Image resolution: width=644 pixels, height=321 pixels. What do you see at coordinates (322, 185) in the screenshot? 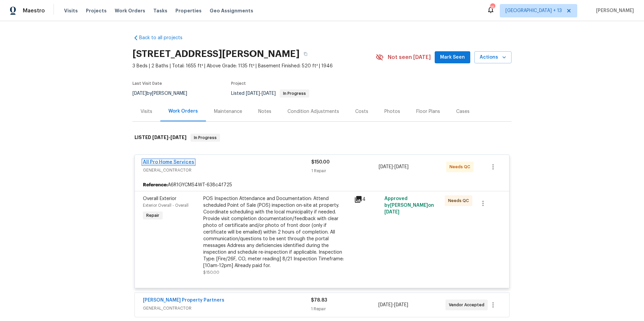
I see `div: A6R1GYCMS4WT-638c4f725` at bounding box center [322, 185].